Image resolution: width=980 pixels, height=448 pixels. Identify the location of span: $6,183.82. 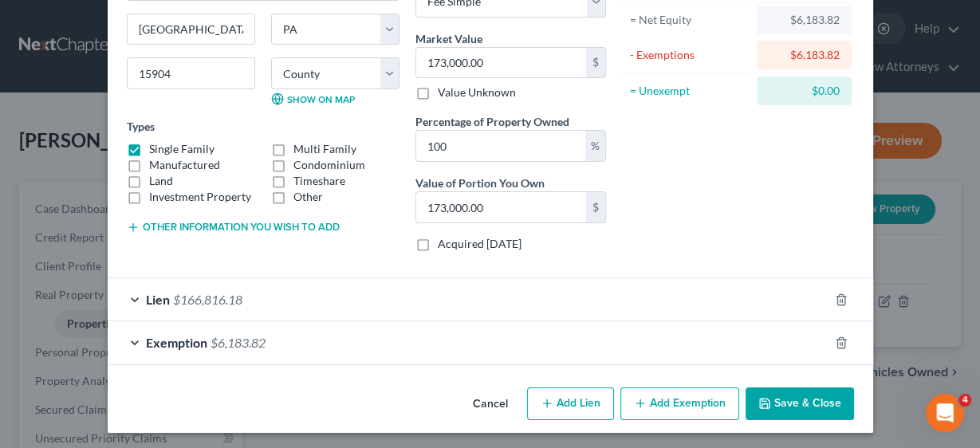
(238, 342).